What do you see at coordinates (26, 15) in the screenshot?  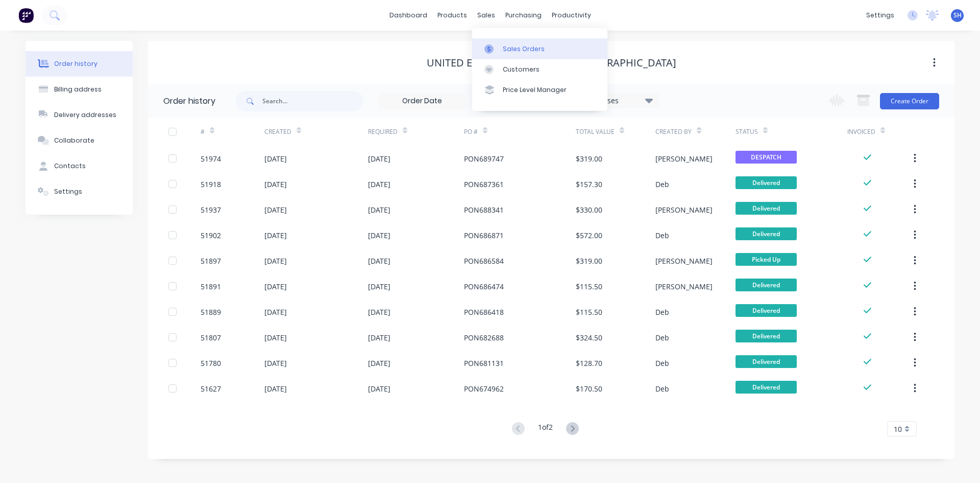 I see `img: Factory` at bounding box center [26, 15].